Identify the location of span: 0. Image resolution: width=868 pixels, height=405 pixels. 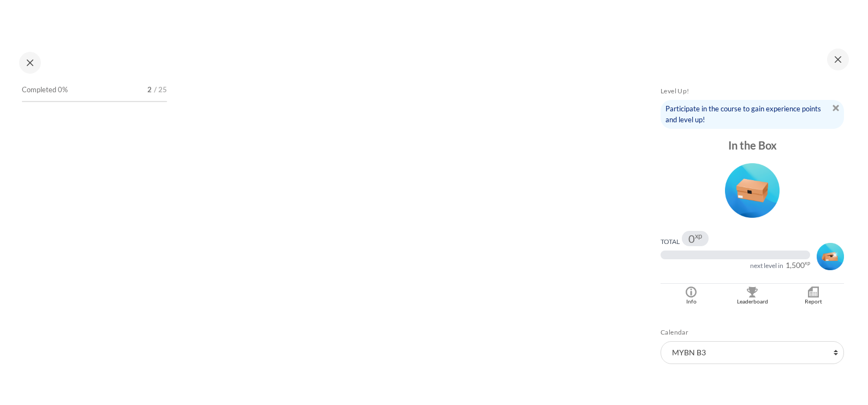
(692, 239).